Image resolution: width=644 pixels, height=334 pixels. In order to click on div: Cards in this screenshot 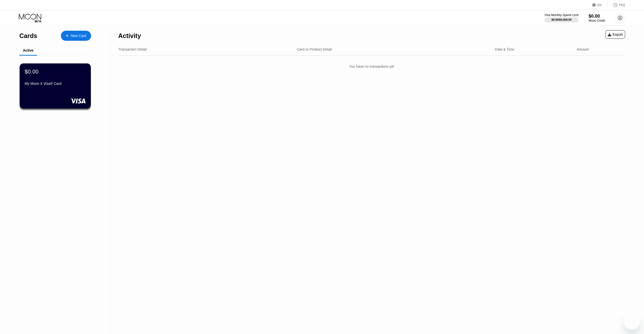, I will do `click(28, 36)`.